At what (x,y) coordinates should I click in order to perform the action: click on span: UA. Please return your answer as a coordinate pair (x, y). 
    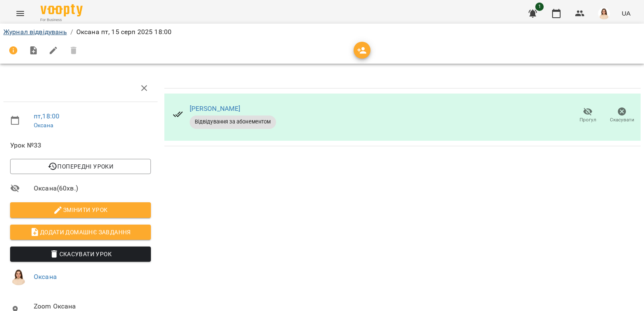
    Looking at the image, I should click on (626, 13).